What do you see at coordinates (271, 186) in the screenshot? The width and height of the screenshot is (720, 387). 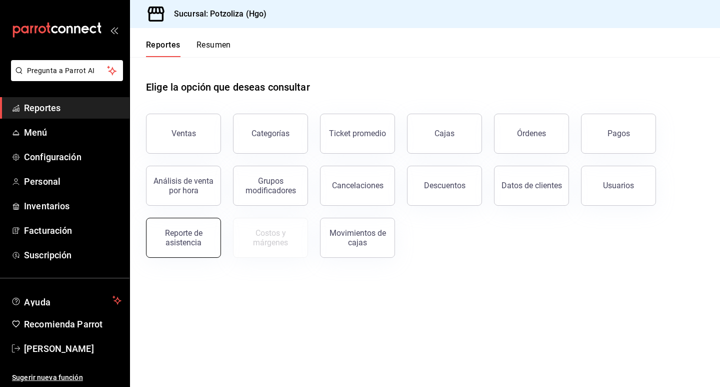 I see `button: Grupos modificadores` at bounding box center [271, 186].